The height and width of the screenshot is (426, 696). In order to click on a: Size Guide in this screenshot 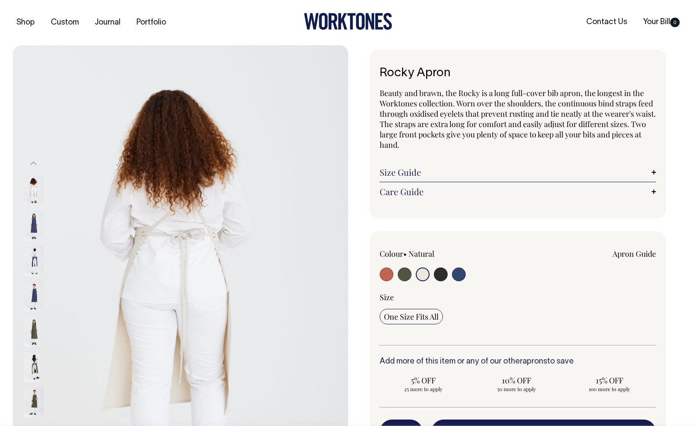, I will do `click(518, 172)`.